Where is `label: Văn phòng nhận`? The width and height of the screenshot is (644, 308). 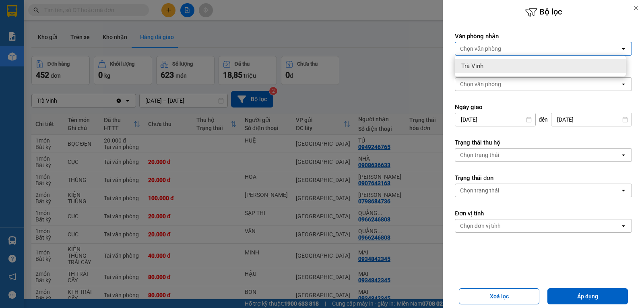
label: Văn phòng nhận is located at coordinates (543, 36).